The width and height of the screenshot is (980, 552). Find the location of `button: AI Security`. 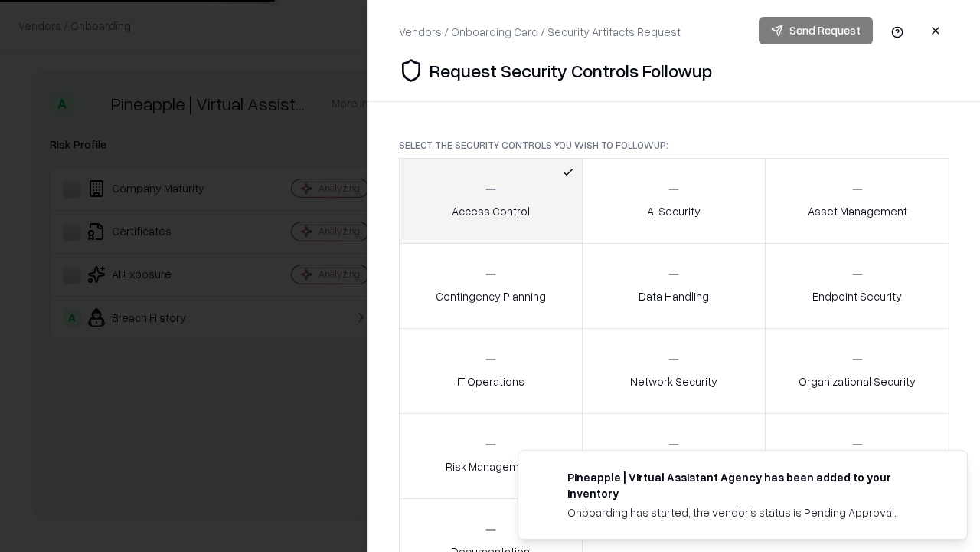

button: AI Security is located at coordinates (674, 200).